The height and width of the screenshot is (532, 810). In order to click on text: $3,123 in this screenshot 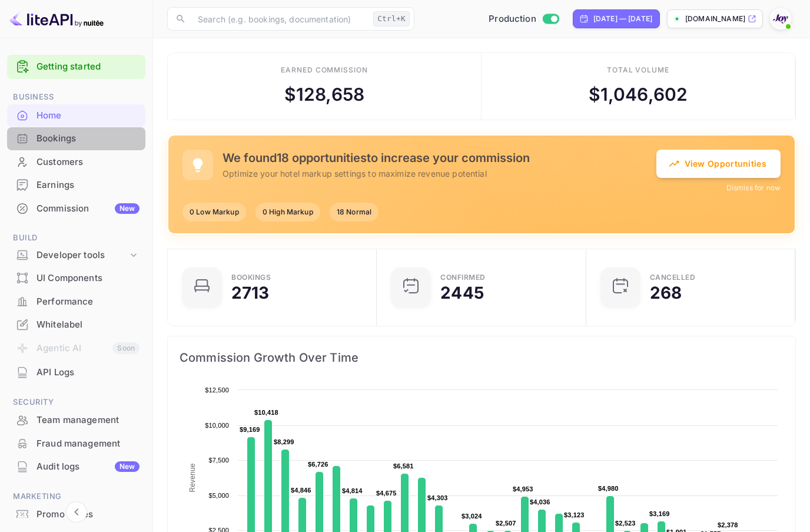, I will do `click(574, 515)`.